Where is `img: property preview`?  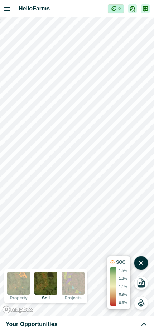 img: property preview is located at coordinates (19, 283).